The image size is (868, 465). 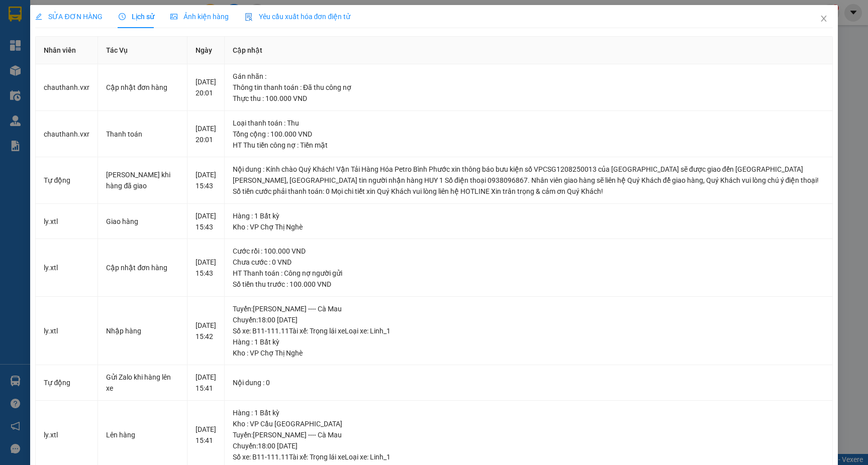 I want to click on span: picture, so click(x=174, y=17).